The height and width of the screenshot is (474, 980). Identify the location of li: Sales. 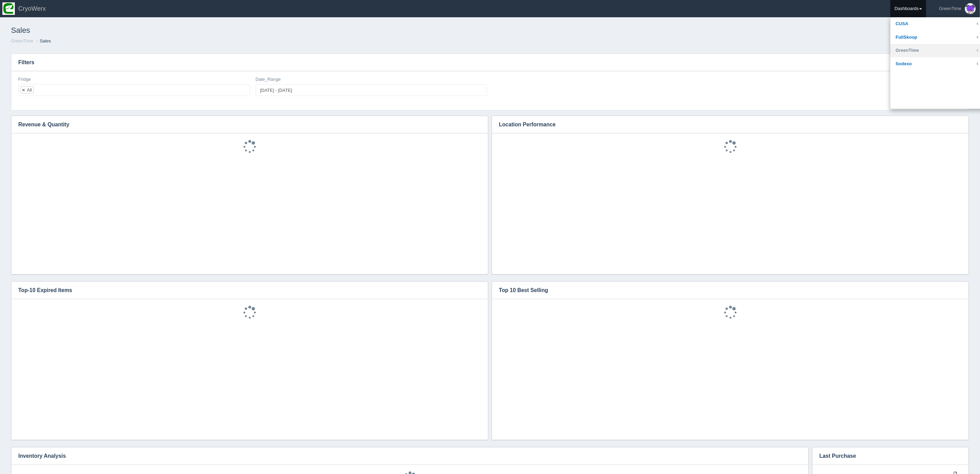
(43, 41).